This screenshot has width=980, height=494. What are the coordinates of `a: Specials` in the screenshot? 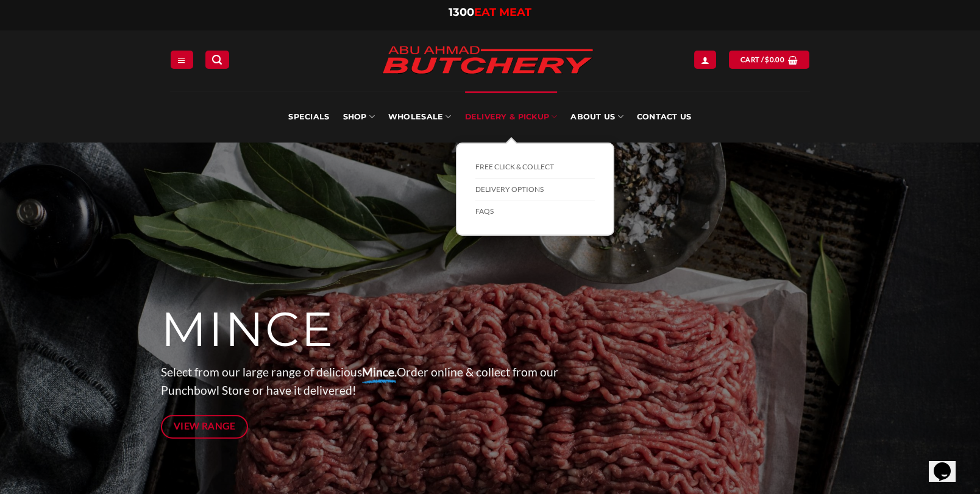 It's located at (308, 117).